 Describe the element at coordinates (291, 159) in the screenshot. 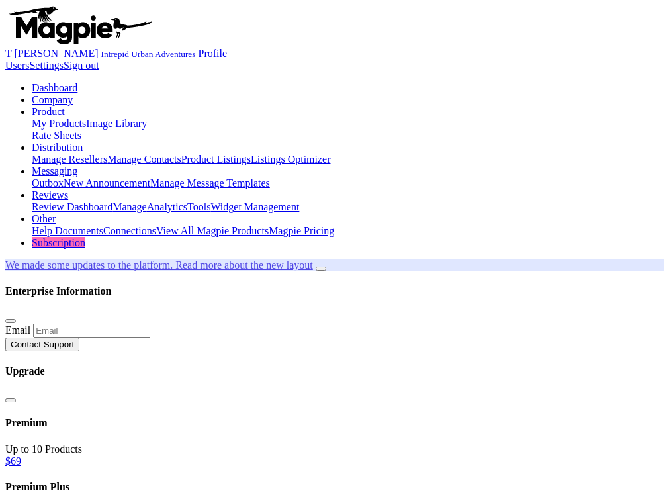

I see `a: Listings Optimizer` at that location.